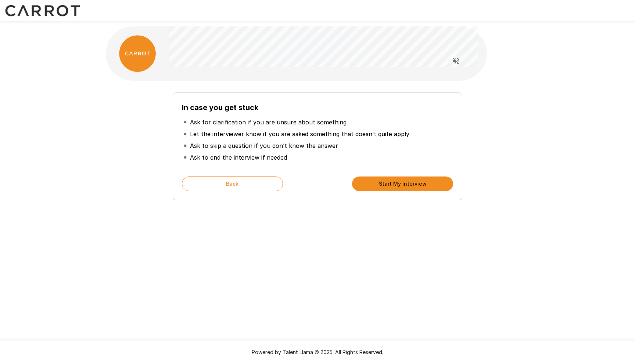 Image resolution: width=635 pixels, height=364 pixels. Describe the element at coordinates (402, 184) in the screenshot. I see `button: Start My Interview` at that location.